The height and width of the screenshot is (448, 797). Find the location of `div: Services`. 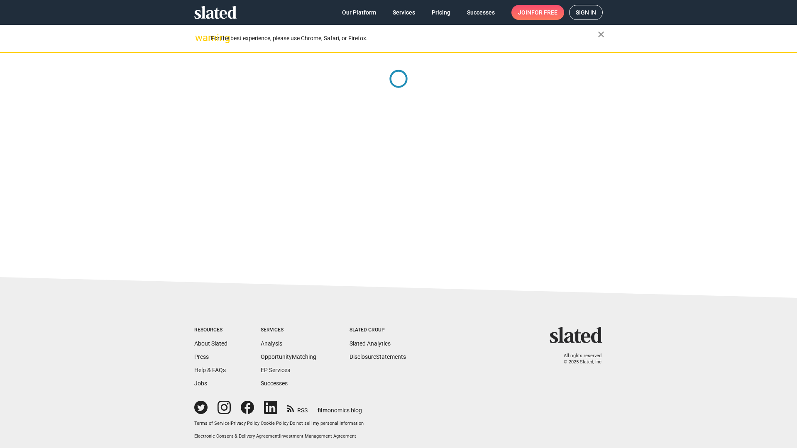

div: Services is located at coordinates (289, 330).